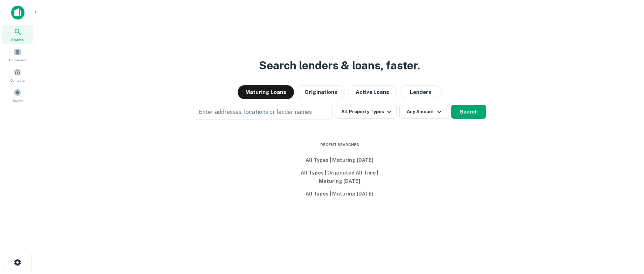 The width and height of the screenshot is (644, 274). I want to click on button: Search, so click(469, 112).